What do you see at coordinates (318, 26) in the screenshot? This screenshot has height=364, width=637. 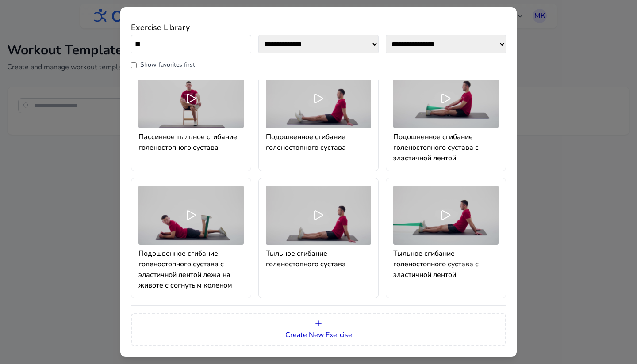 I see `h3: Exercise Library` at bounding box center [318, 26].